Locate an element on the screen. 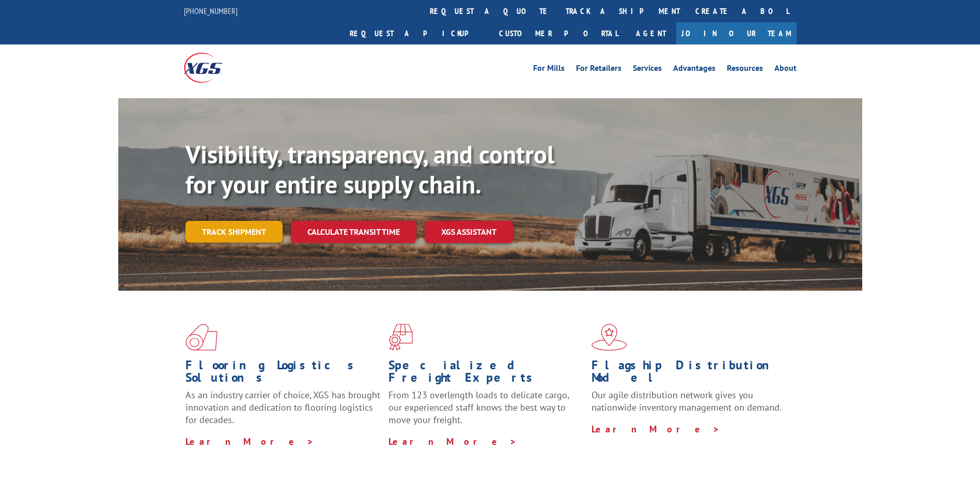 This screenshot has width=980, height=480. span: Our agile distribution network gives you nationwide inventory management on demand. is located at coordinates (687, 400).